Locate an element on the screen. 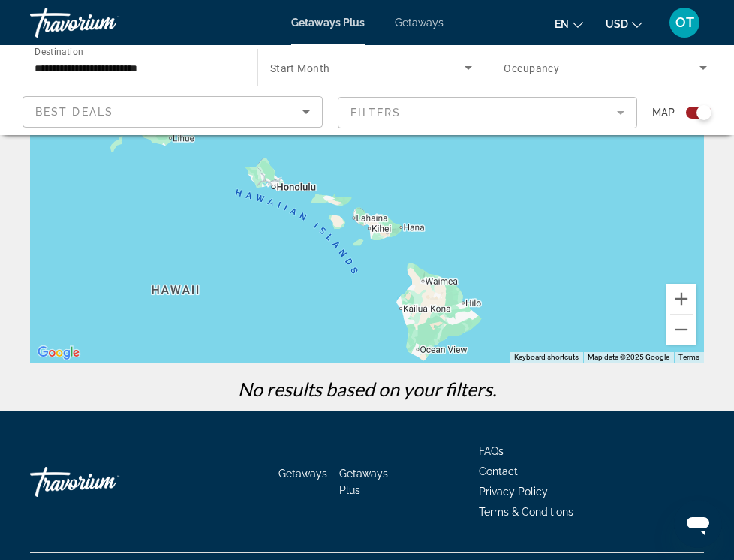  span: Start Month is located at coordinates (300, 68).